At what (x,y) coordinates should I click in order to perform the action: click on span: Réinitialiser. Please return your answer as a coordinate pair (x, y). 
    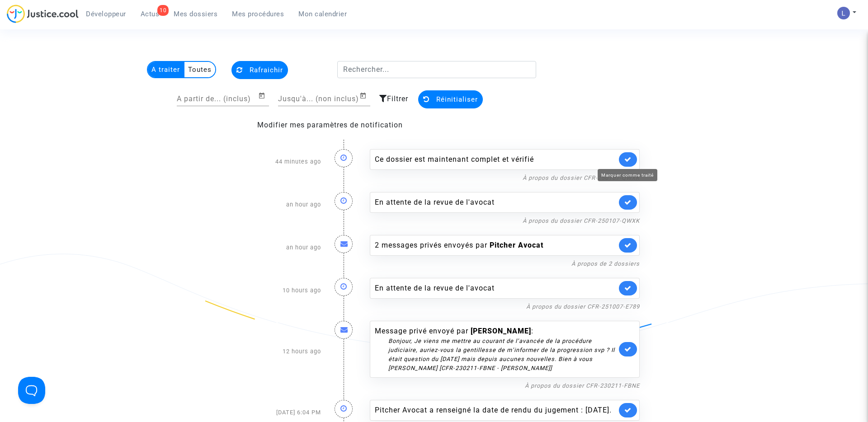
    Looking at the image, I should click on (457, 99).